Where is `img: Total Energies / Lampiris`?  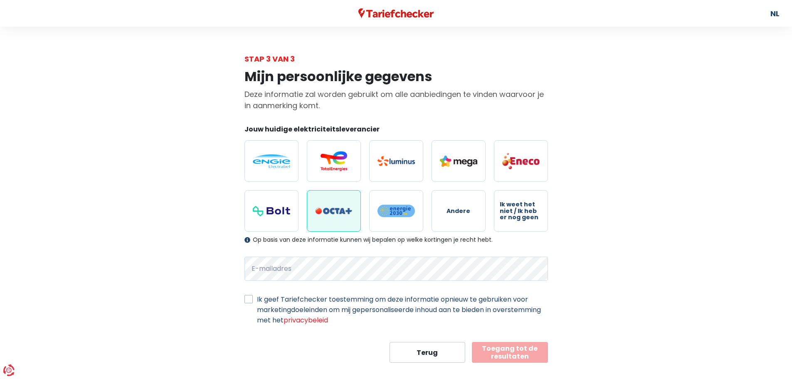
img: Total Energies / Lampiris is located at coordinates (334, 161).